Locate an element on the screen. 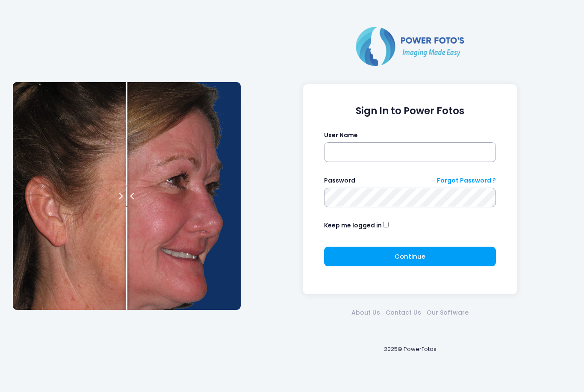 The width and height of the screenshot is (584, 392). a: Forgot Password ? is located at coordinates (466, 181).